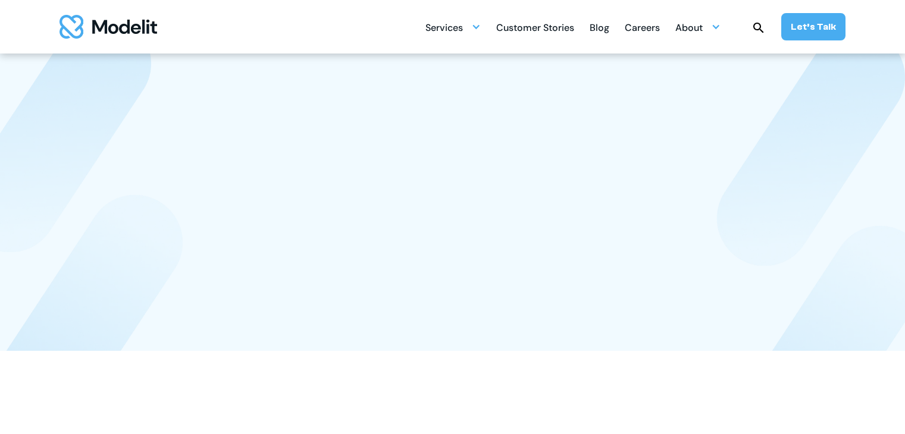 This screenshot has width=905, height=434. Describe the element at coordinates (535, 27) in the screenshot. I see `a: Customer Stories` at that location.